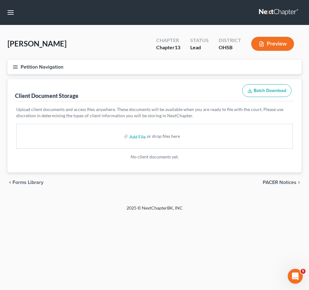  What do you see at coordinates (28, 183) in the screenshot?
I see `span: Forms Library` at bounding box center [28, 183].